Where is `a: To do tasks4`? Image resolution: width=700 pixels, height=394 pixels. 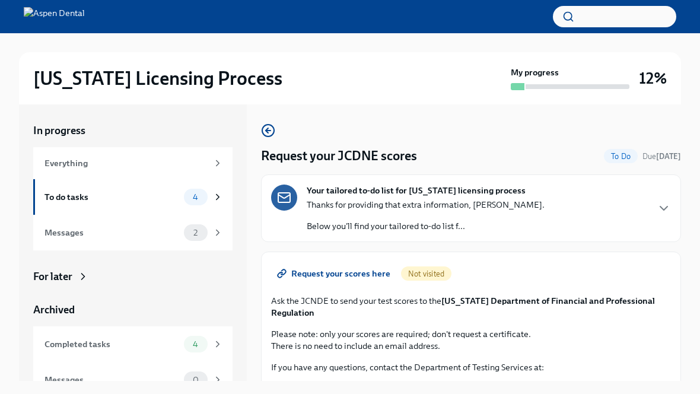 a: To do tasks4 is located at coordinates (133, 197).